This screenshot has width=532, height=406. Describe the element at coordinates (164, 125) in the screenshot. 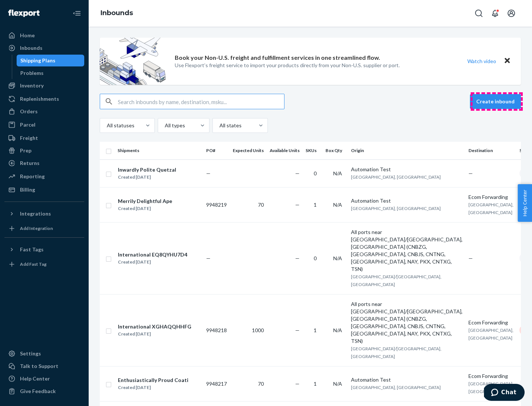

I see `input: All types` at that location.